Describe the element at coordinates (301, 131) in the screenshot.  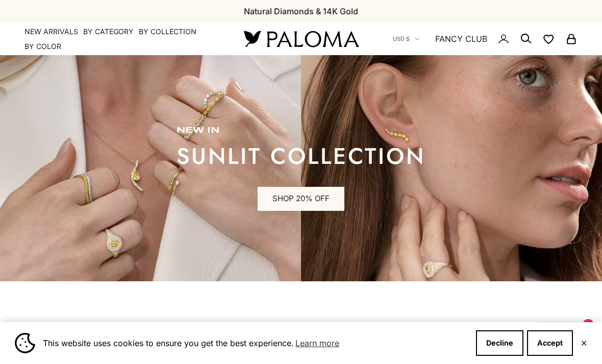
I see `p: new in` at that location.